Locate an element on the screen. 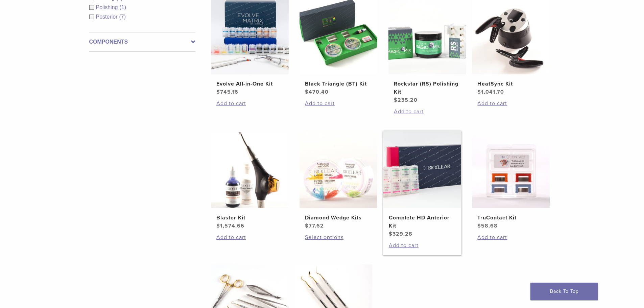 The width and height of the screenshot is (644, 308). h2: Rockstar (RS) Polishing Kit is located at coordinates (427, 88).